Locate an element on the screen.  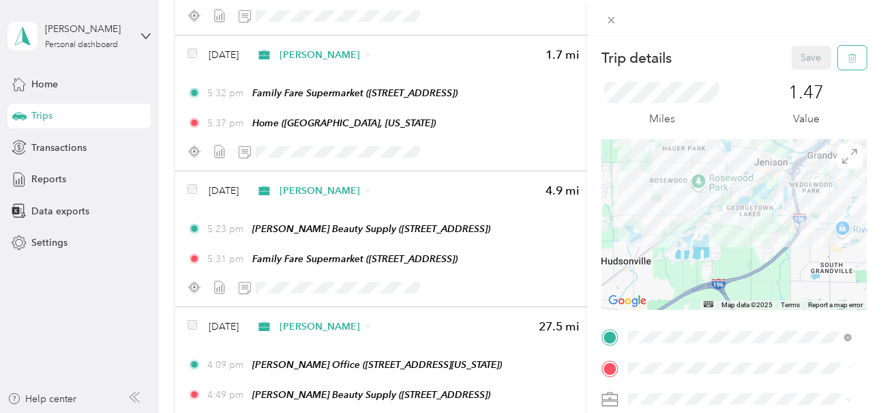
a: Report a map error is located at coordinates (835, 304).